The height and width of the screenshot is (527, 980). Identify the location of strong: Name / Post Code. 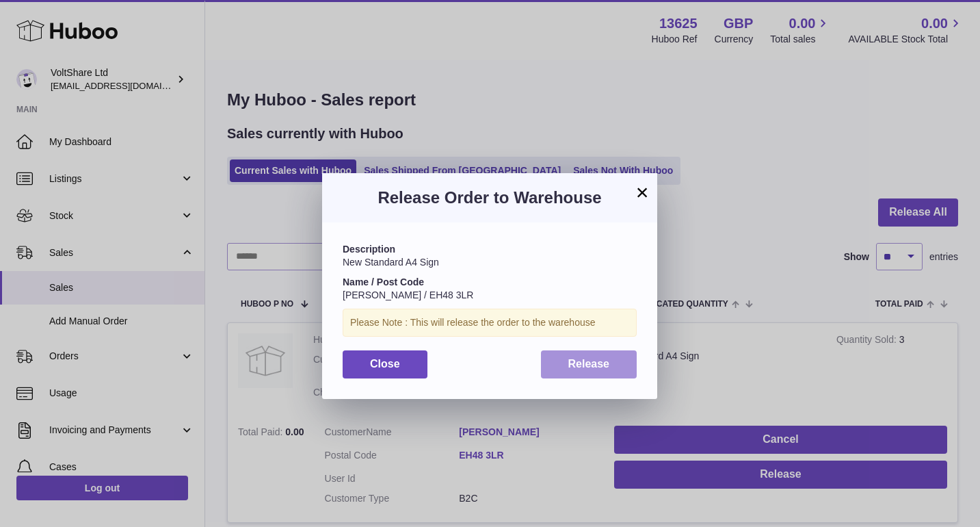
(383, 282).